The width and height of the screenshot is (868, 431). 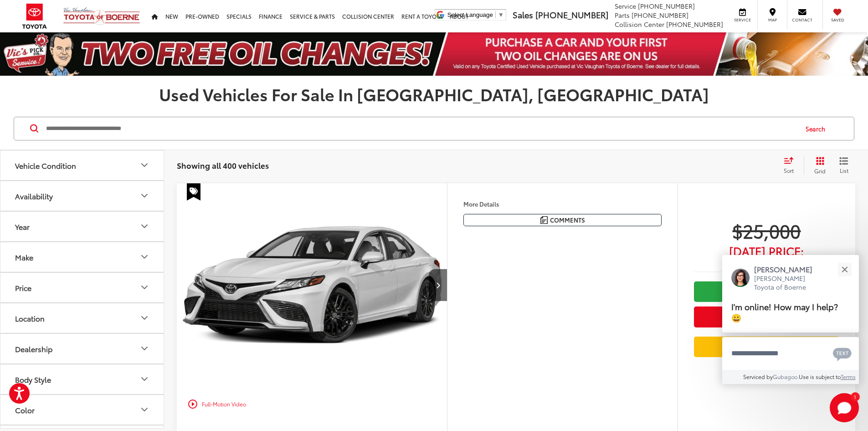 What do you see at coordinates (622, 15) in the screenshot?
I see `span: Parts` at bounding box center [622, 15].